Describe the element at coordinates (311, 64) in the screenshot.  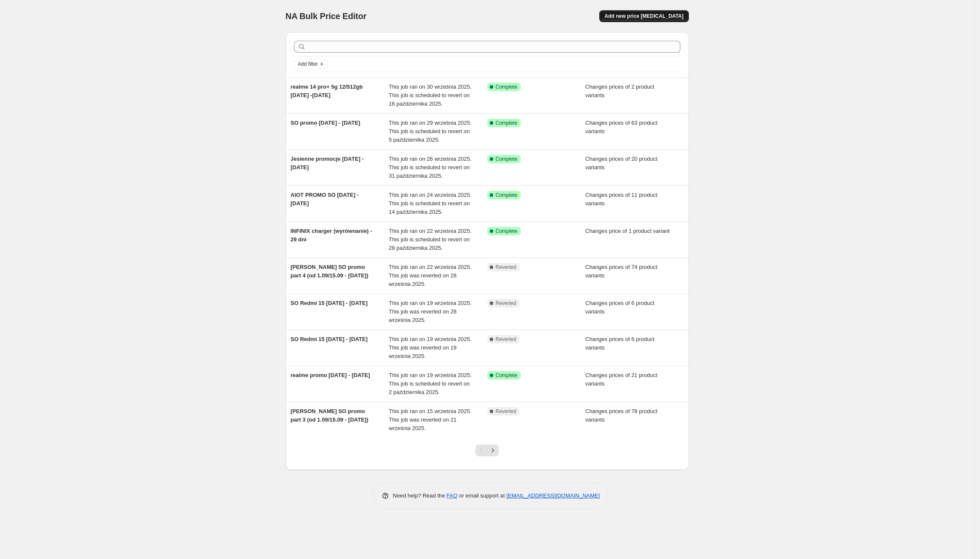
I see `button: Add filter` at that location.